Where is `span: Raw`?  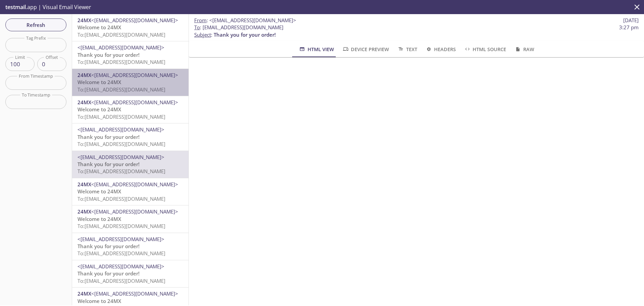
span: Raw is located at coordinates (524, 49).